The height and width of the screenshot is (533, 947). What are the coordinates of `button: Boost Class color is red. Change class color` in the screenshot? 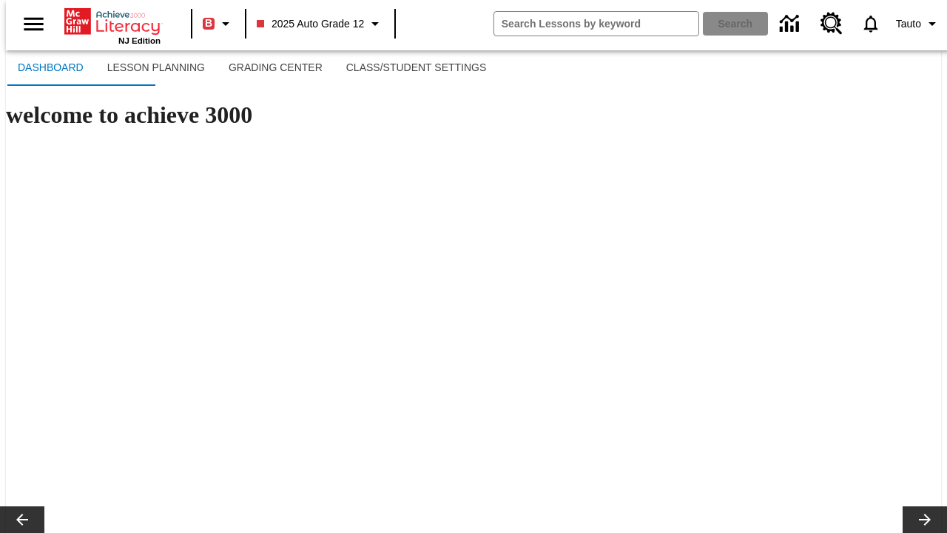 It's located at (218, 24).